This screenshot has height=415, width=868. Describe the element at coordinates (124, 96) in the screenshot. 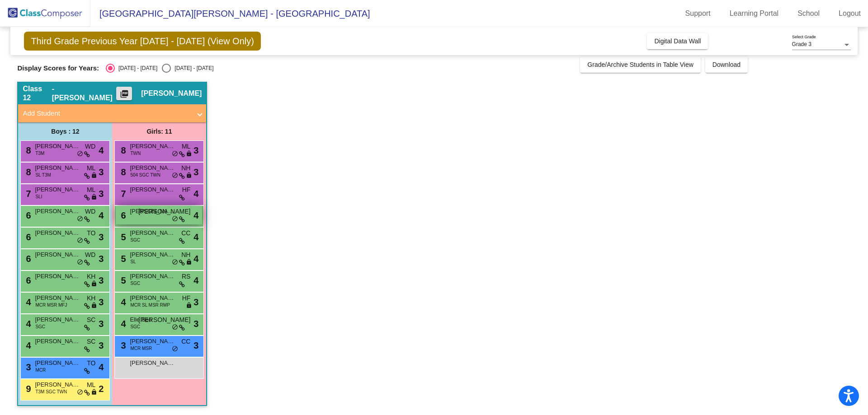

I see `mat-icon: picture_as_pdf` at that location.